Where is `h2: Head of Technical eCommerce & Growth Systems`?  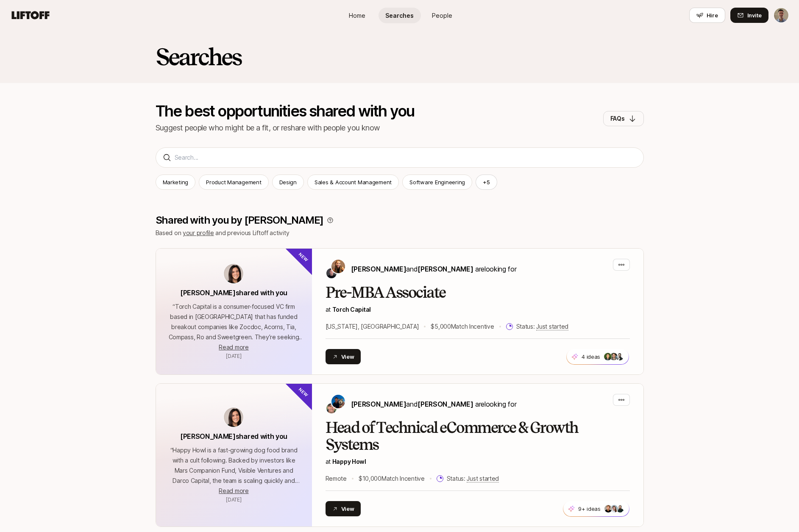
h2: Head of Technical eCommerce & Growth Systems is located at coordinates (478, 436).